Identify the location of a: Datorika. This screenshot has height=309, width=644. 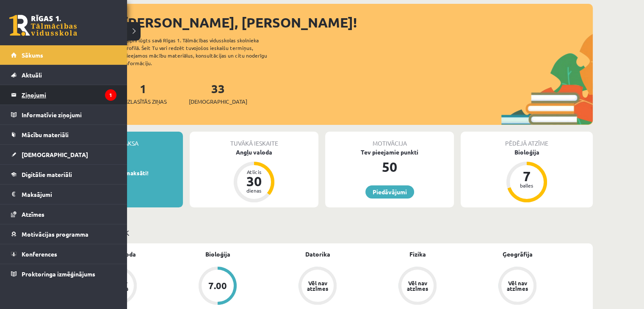
(318, 254).